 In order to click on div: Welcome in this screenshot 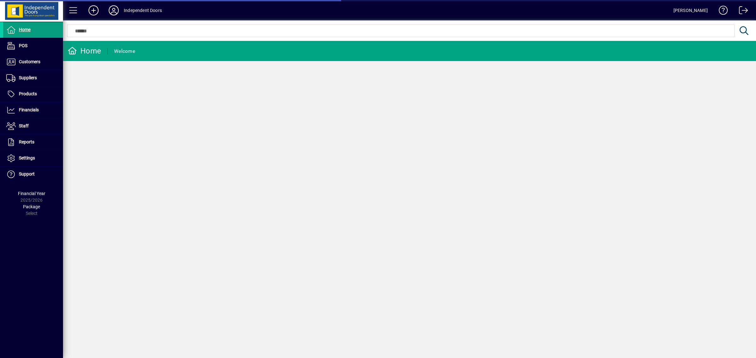, I will do `click(124, 51)`.